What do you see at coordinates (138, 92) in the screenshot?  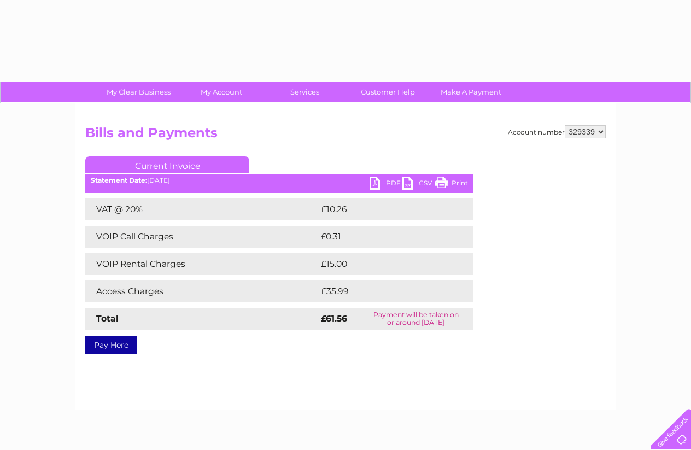 I see `a: My Clear Business` at bounding box center [138, 92].